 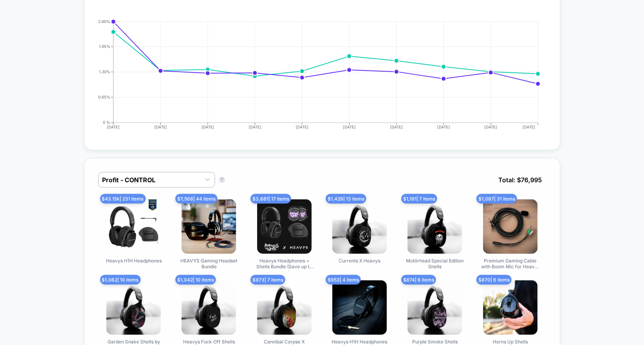 I want to click on img: Heavys Headphones + Shells Bundle (Save up to 12%), so click(x=284, y=226).